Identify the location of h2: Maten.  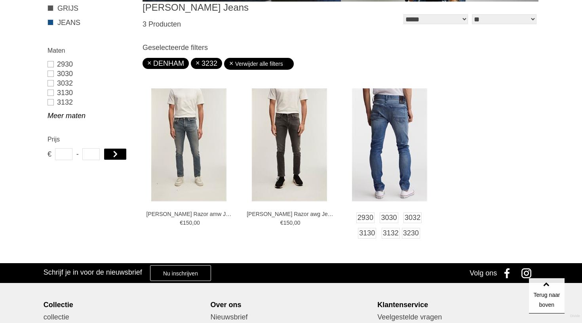
(90, 50).